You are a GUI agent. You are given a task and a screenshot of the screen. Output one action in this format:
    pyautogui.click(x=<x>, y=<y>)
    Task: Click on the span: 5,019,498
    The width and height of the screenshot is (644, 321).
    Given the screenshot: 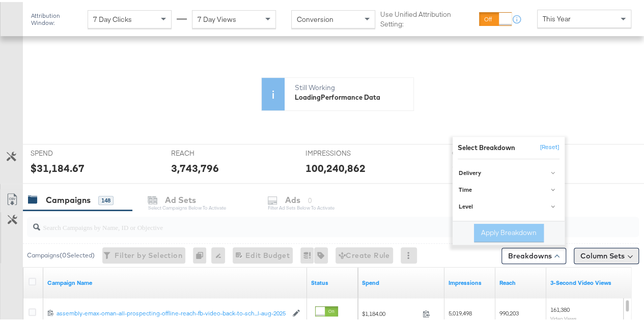 What is the action you would take?
    pyautogui.click(x=460, y=310)
    